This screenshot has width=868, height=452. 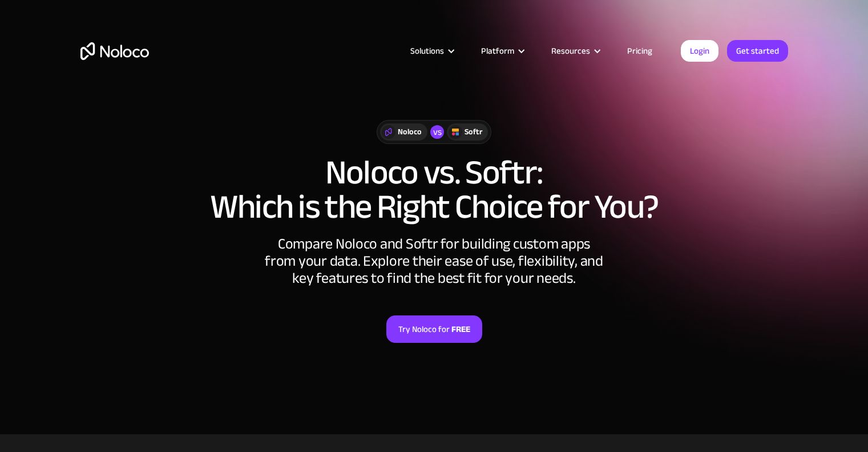 What do you see at coordinates (640, 51) in the screenshot?
I see `a: Pricing` at bounding box center [640, 51].